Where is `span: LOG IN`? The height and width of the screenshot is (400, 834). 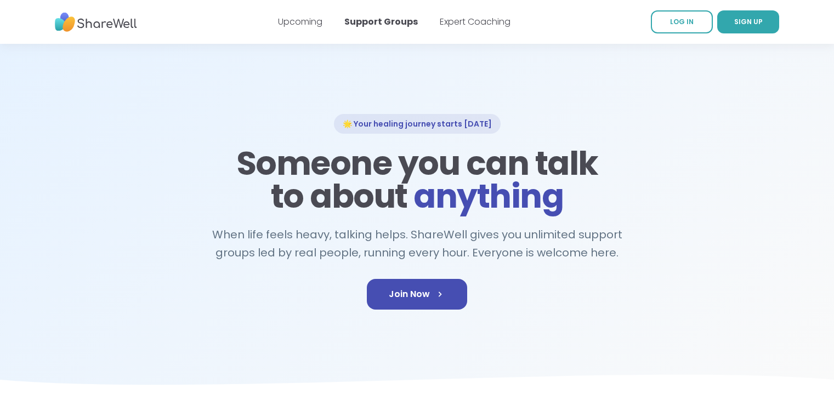 span: LOG IN is located at coordinates (682, 21).